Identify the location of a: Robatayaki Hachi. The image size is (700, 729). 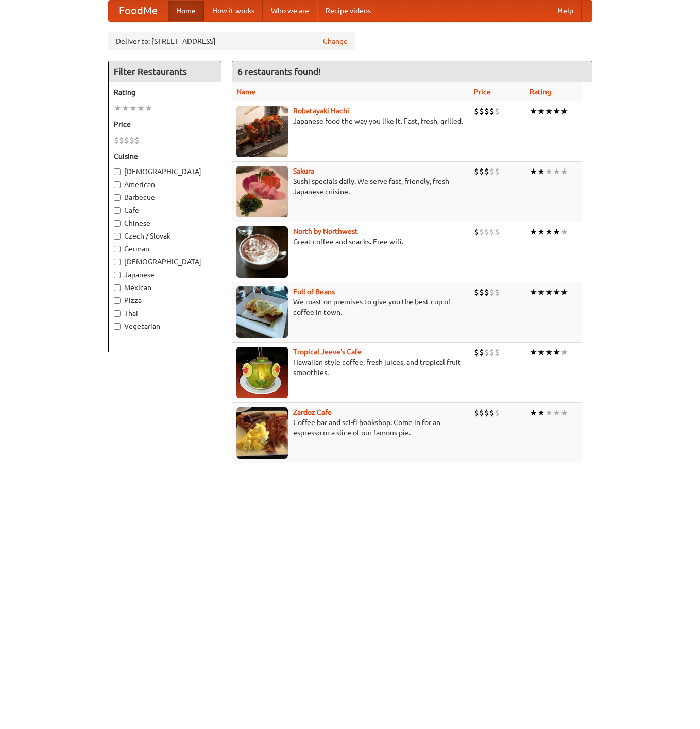
(321, 111).